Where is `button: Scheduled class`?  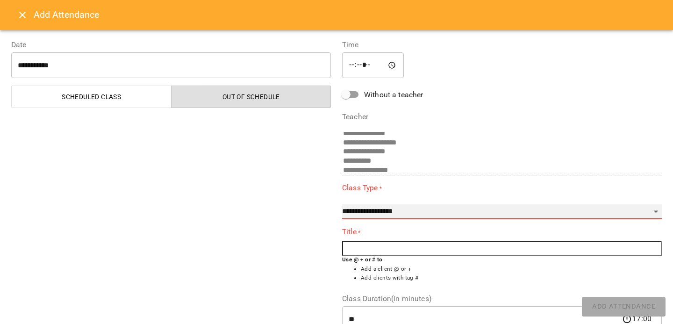
button: Scheduled class is located at coordinates (91, 97).